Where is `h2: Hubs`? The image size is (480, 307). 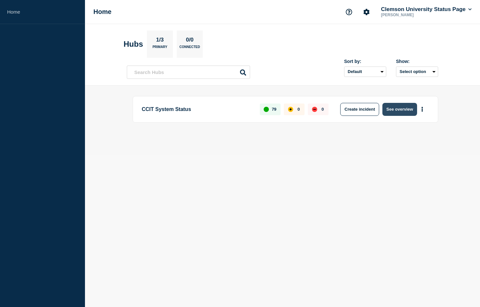
h2: Hubs is located at coordinates (133, 44).